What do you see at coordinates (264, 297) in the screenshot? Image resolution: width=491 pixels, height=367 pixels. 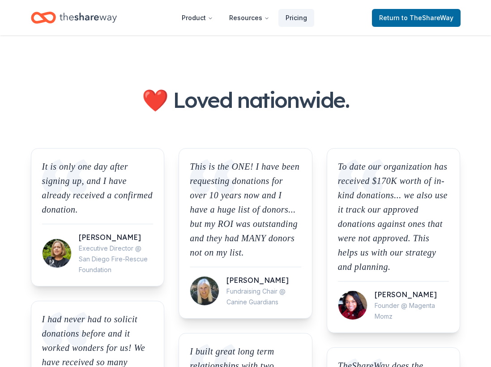 I see `div: Fundraising Chair @ Canine Guardians` at bounding box center [264, 297].